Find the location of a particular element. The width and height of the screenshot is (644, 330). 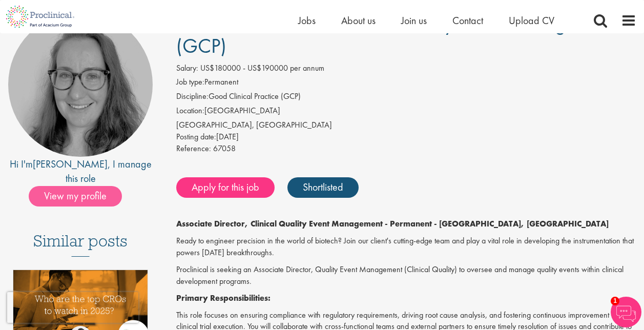

li: Good Clinical Practice (GCP) is located at coordinates (406, 98).